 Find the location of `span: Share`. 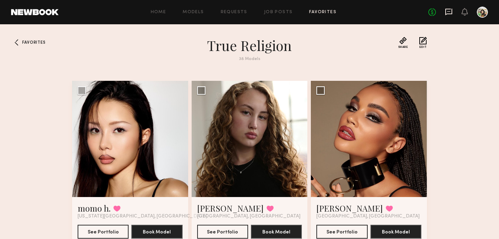

span: Share is located at coordinates (403, 47).